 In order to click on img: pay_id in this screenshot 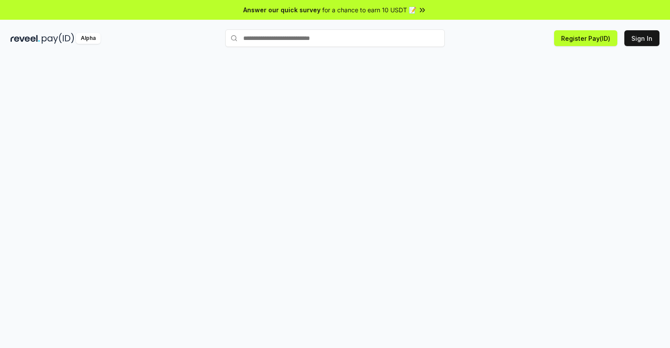, I will do `click(58, 38)`.